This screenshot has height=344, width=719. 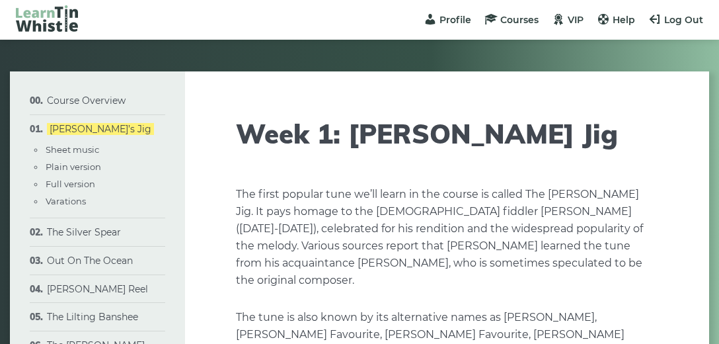 What do you see at coordinates (70, 184) in the screenshot?
I see `a: Full version` at bounding box center [70, 184].